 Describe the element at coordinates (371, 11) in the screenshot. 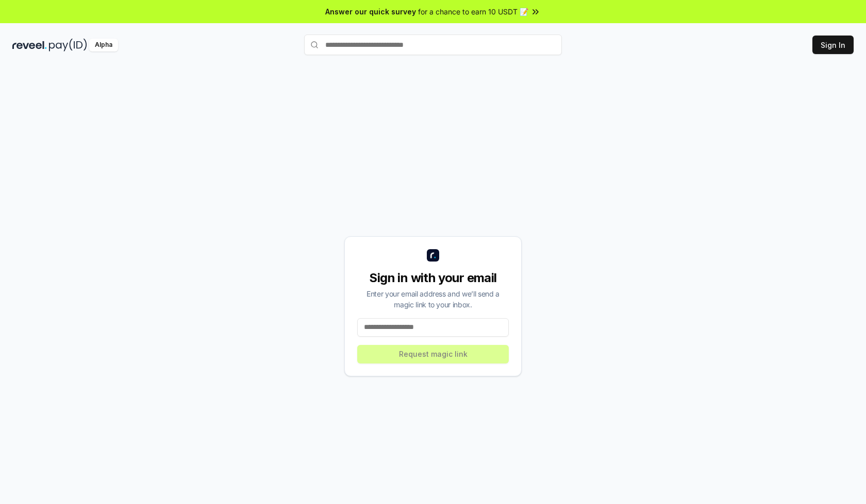

I see `span: Answer our quick survey` at that location.